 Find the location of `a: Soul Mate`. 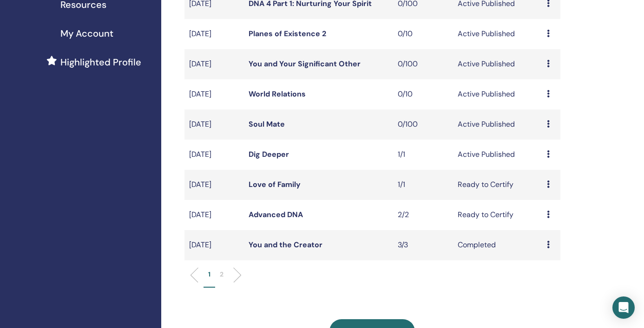

a: Soul Mate is located at coordinates (267, 124).